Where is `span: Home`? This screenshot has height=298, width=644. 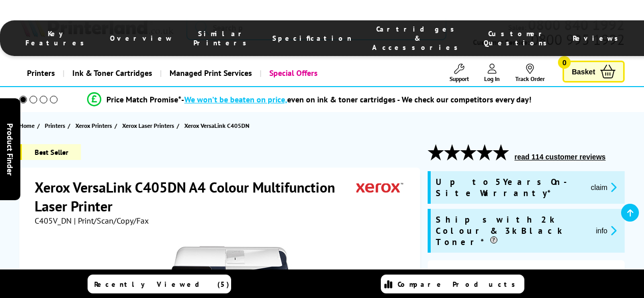 span: Home is located at coordinates (27, 125).